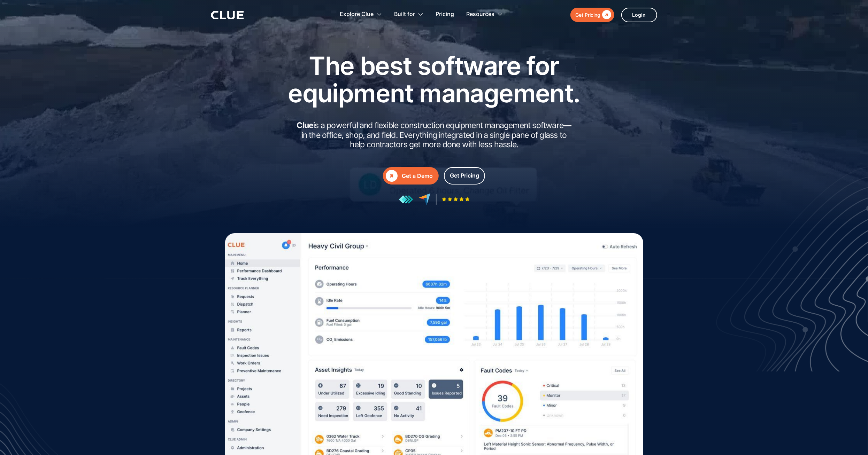 Image resolution: width=868 pixels, height=455 pixels. I want to click on img: reviews at capterra, so click(424, 199).